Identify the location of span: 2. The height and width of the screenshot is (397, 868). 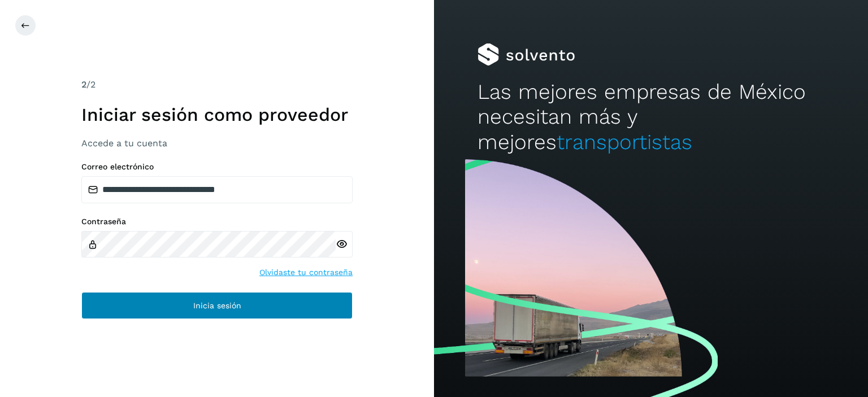
(84, 84).